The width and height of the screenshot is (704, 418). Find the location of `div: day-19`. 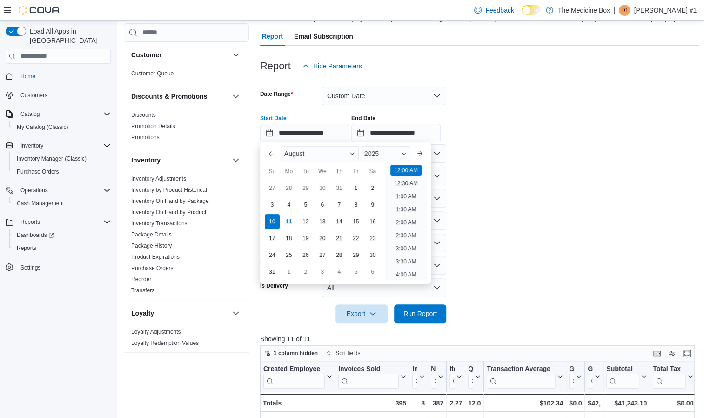

div: day-19 is located at coordinates (305, 238).